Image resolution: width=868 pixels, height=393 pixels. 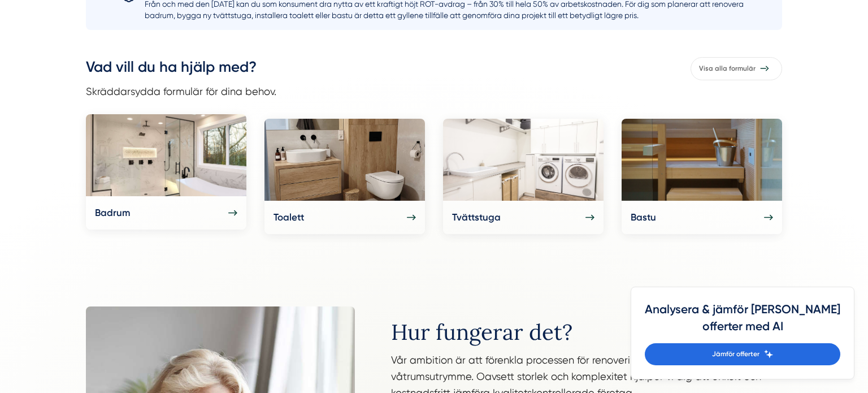 I want to click on a: Tvättstuga Tvättstuga, so click(x=523, y=177).